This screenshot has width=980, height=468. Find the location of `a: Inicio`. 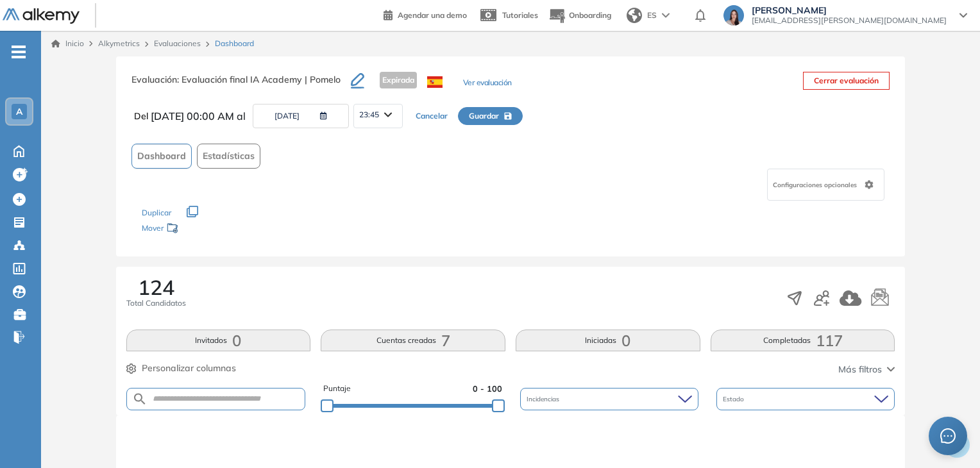

a: Inicio is located at coordinates (67, 44).